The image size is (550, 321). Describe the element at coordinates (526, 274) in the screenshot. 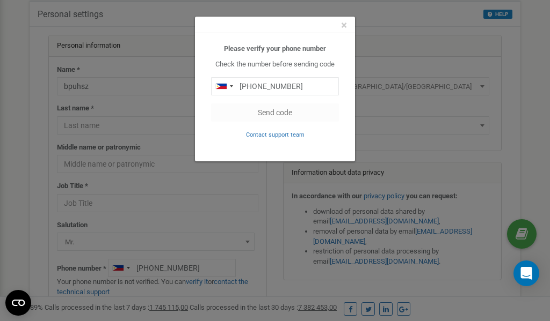

I see `div: Open Intercom Messenger` at that location.